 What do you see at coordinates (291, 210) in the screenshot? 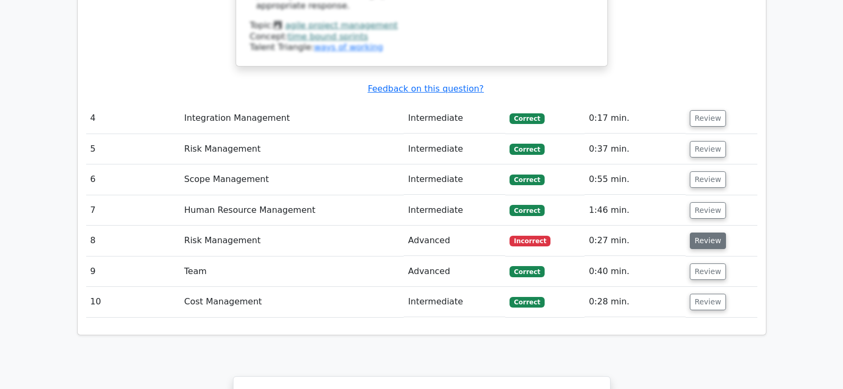
I see `td: Human Resource Management` at bounding box center [291, 210].